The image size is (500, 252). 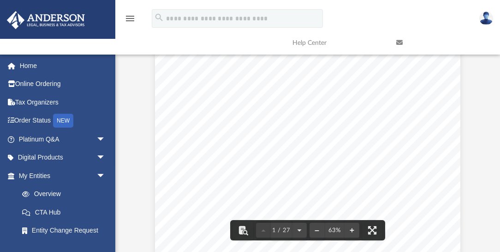 I want to click on div: NEW, so click(x=63, y=120).